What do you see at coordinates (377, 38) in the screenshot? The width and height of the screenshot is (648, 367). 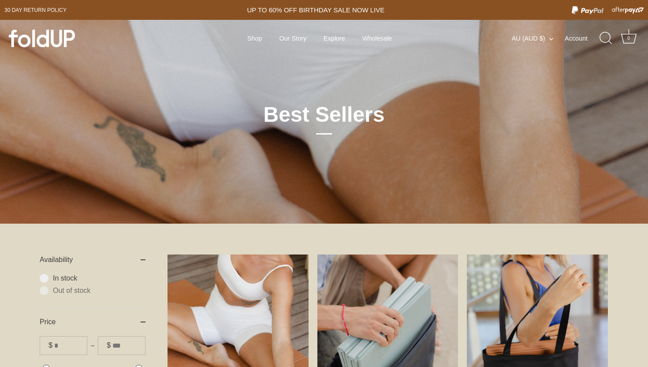 I see `a: Wholesale` at bounding box center [377, 38].